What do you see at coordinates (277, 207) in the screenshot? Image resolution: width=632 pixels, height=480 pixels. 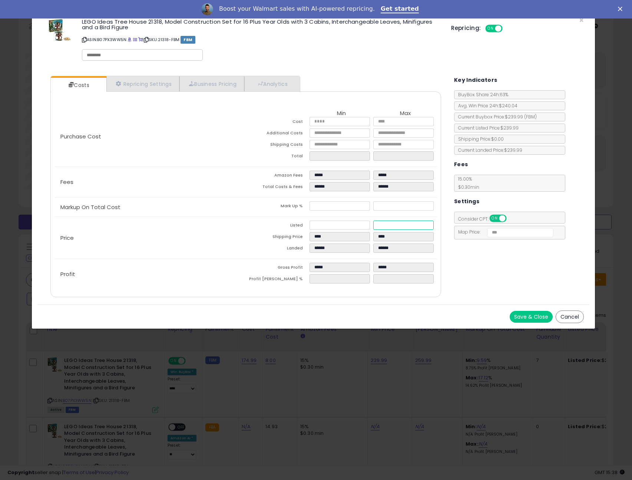 I see `td: Mark Up %` at bounding box center [277, 207].